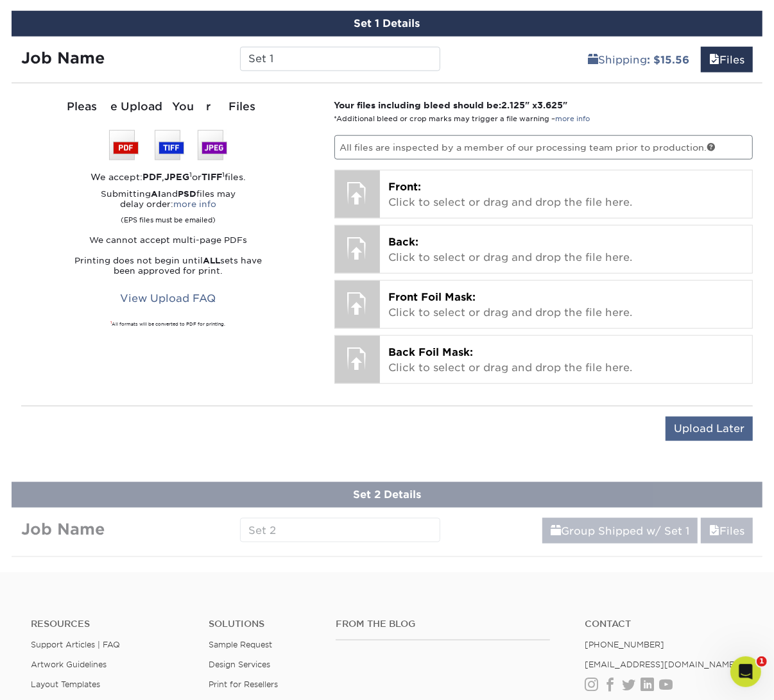 This screenshot has width=774, height=700. What do you see at coordinates (168, 207) in the screenshot?
I see `p: Submitting and files may delay order:` at bounding box center [168, 207].